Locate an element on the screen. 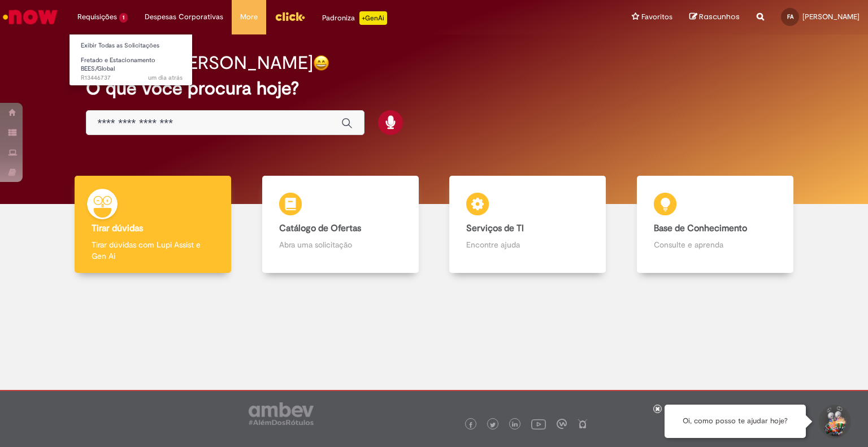  div: Oi, como posso te ajudar hoje? is located at coordinates (735, 421).